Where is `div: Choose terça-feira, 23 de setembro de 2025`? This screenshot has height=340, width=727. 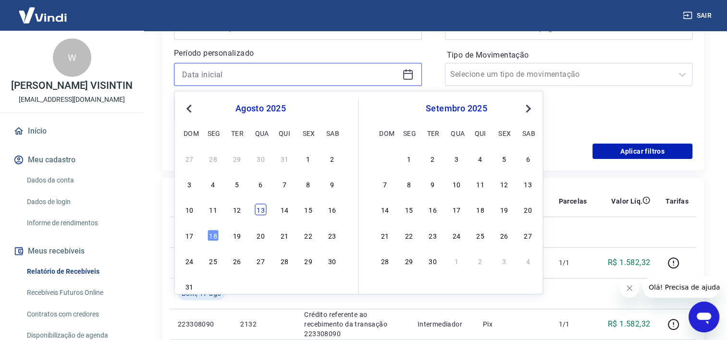 div: Choose terça-feira, 23 de setembro de 2025 is located at coordinates (432, 235).